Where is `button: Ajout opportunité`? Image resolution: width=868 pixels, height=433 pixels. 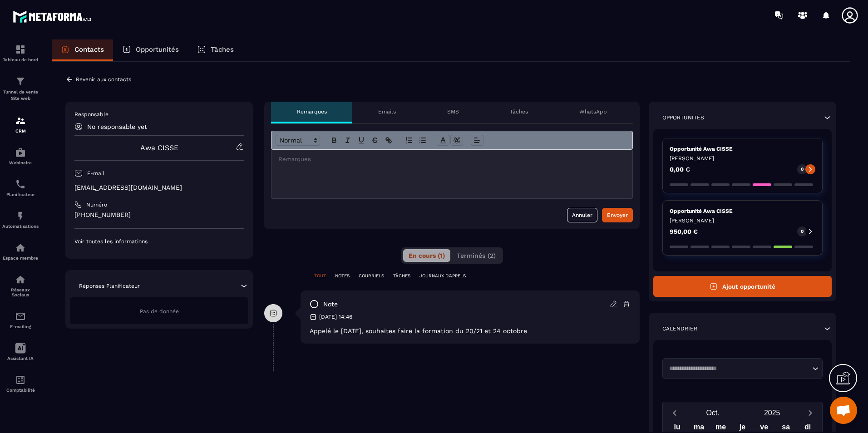 button: Ajout opportunité is located at coordinates (743, 287).